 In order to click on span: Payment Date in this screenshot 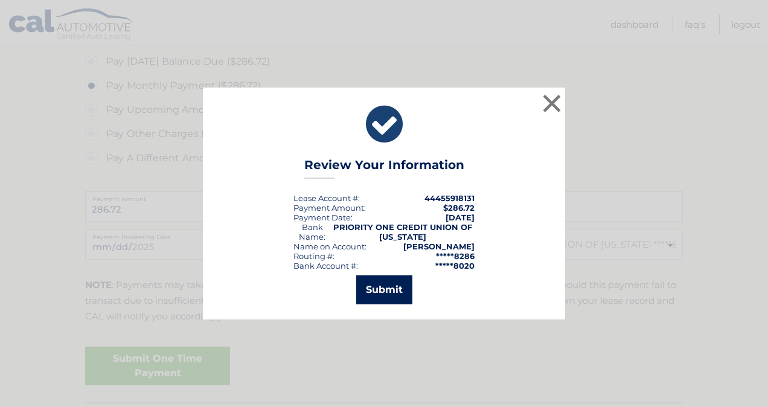, I will do `click(322, 217)`.